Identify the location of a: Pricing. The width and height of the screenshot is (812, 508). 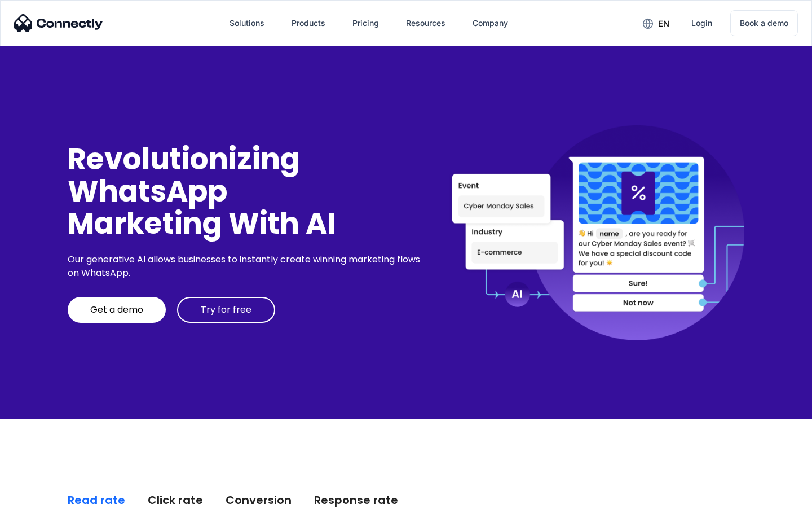
(365, 23).